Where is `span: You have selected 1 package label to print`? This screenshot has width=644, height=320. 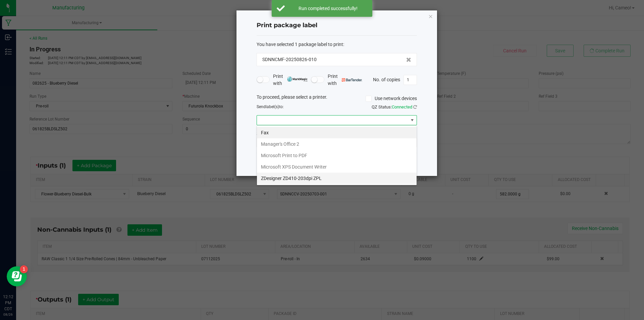
span: You have selected 1 package label to print is located at coordinates (300, 44).